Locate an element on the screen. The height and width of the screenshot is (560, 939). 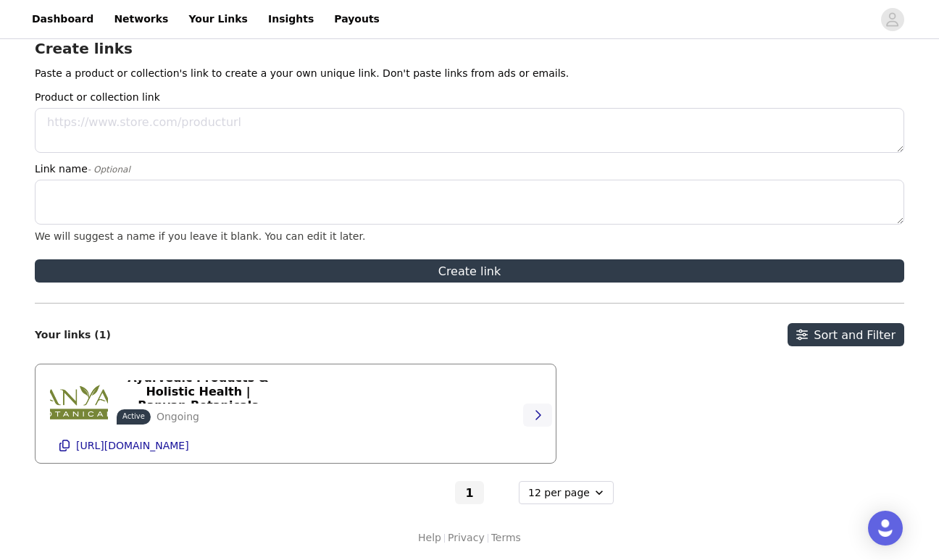
a: Help is located at coordinates (430, 537).